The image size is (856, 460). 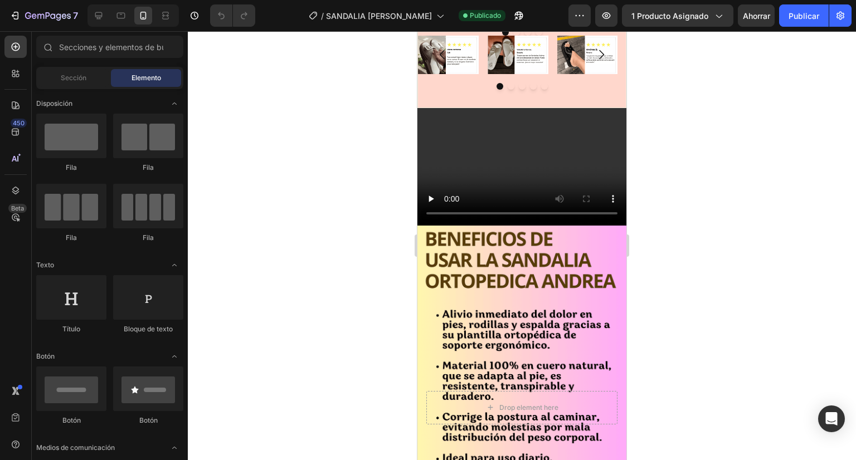 What do you see at coordinates (803, 16) in the screenshot?
I see `button: Publicar` at bounding box center [803, 16].